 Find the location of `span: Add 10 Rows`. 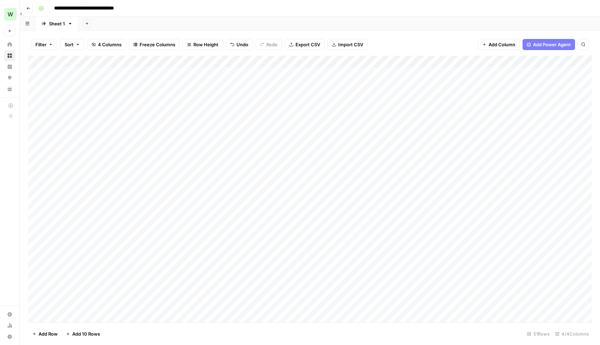

span: Add 10 Rows is located at coordinates (86, 333).